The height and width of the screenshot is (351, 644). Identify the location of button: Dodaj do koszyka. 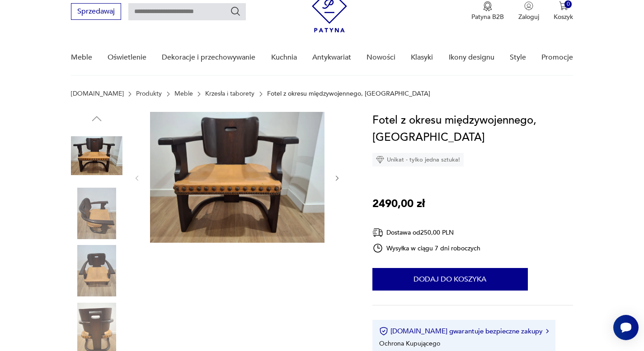
(450, 279).